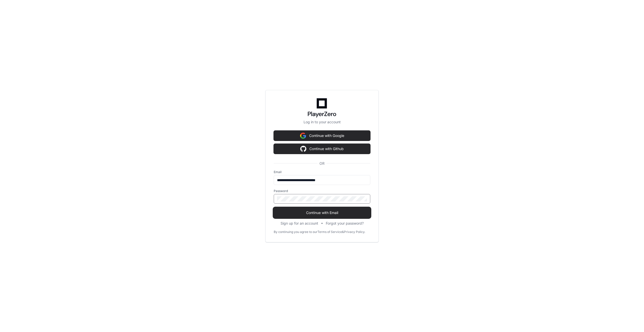  Describe the element at coordinates (322, 149) in the screenshot. I see `button: Continue with Github` at that location.